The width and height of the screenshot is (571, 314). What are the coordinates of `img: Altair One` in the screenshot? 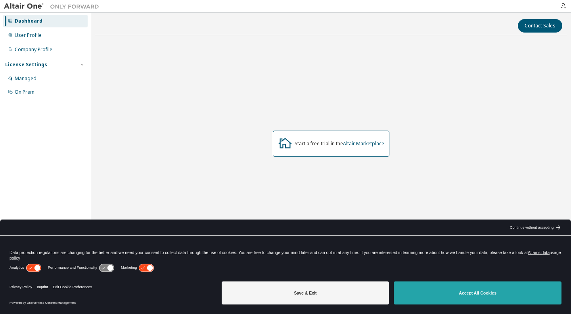 It's located at (54, 6).